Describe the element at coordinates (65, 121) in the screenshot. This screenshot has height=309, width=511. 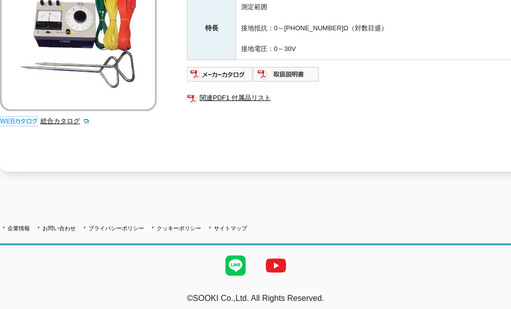
I see `a: 総合カタログ` at that location.